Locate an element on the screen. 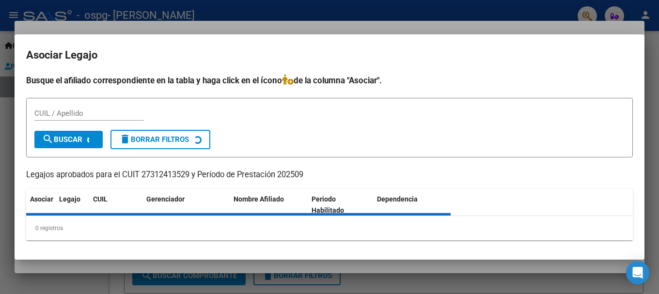  button: Borrar Filtros is located at coordinates (160, 140).